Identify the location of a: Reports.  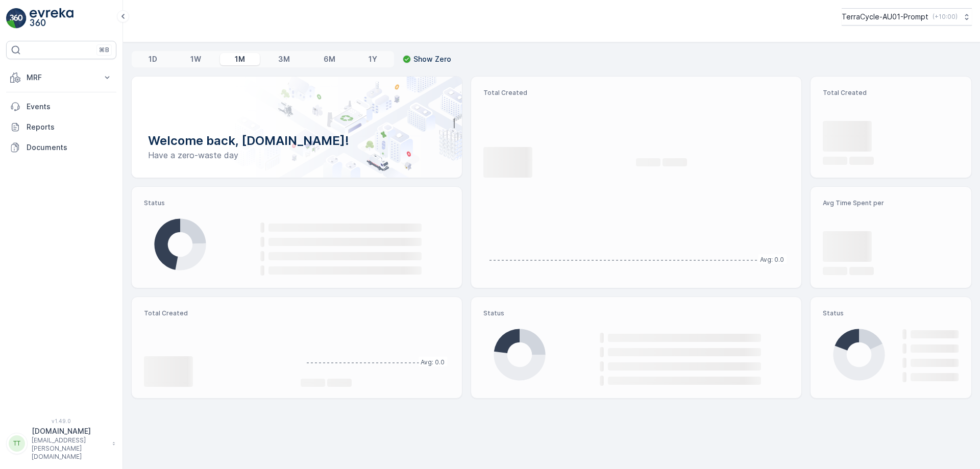
(61, 127).